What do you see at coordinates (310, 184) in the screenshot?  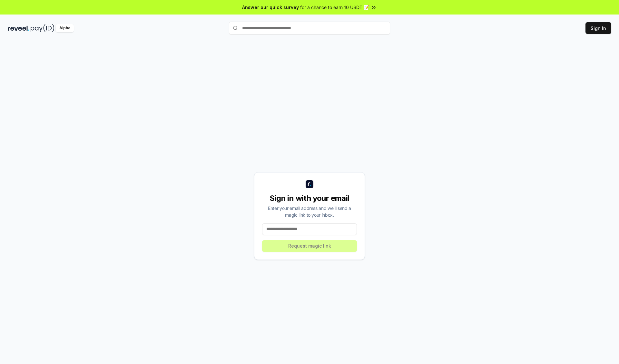 I see `img: logo_small` at bounding box center [310, 184].